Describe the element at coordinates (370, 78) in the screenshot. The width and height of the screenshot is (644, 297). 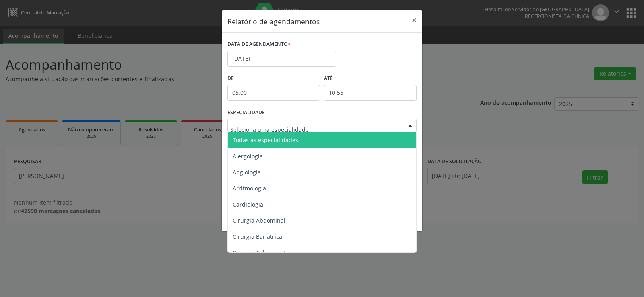
I see `label: ATÉ` at that location.